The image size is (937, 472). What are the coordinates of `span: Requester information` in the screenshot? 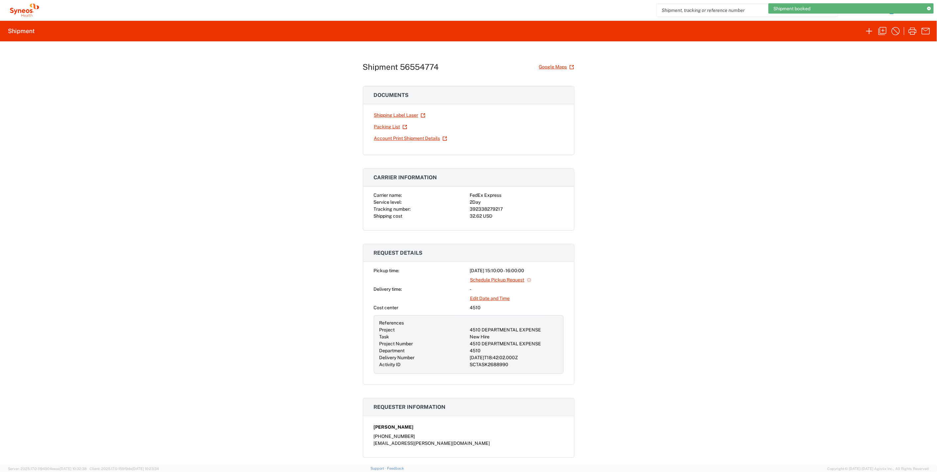 It's located at (410, 406).